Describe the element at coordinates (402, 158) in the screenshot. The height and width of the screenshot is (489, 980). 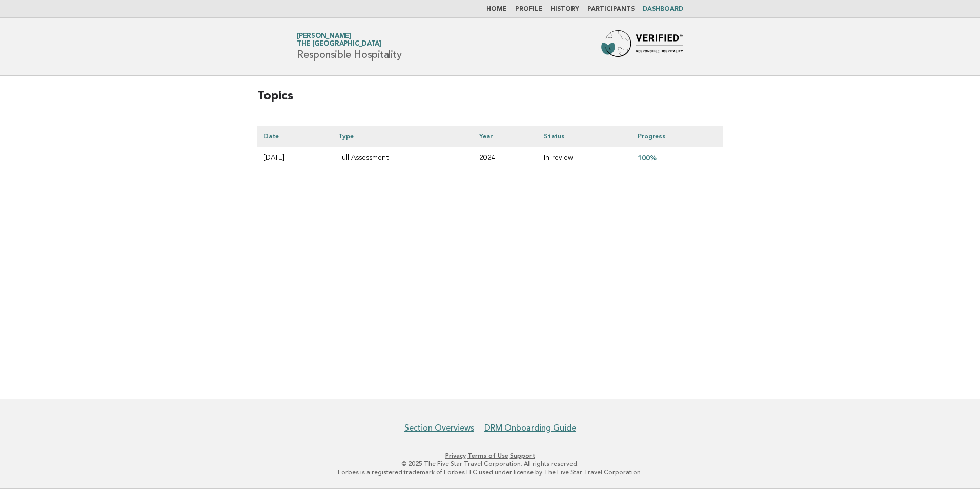
I see `td: Full Assessment` at that location.